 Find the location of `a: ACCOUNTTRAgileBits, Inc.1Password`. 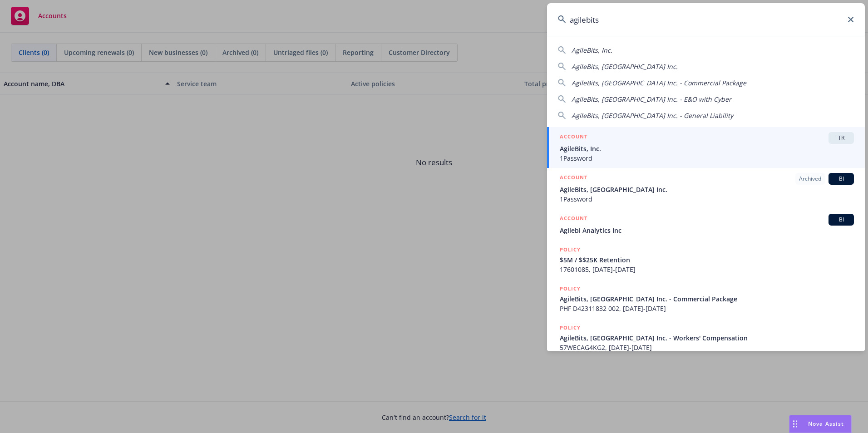

a: ACCOUNTTRAgileBits, Inc.1Password is located at coordinates (706, 148).